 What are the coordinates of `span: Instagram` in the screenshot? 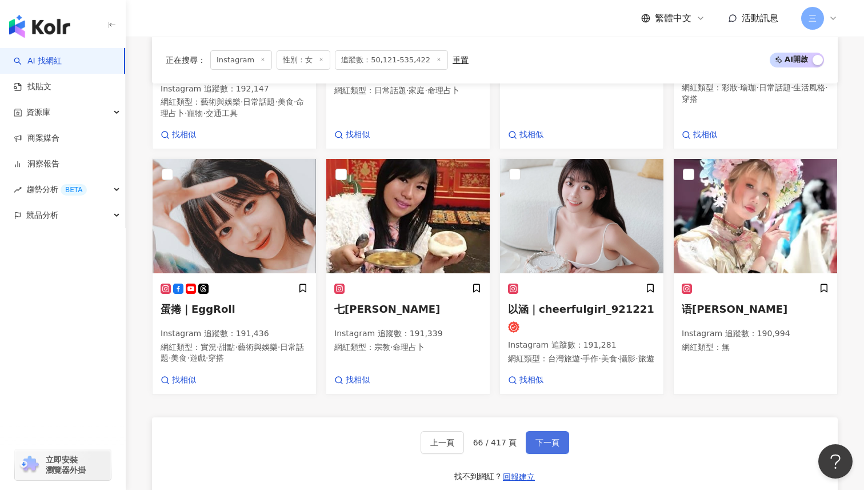 It's located at (241, 60).